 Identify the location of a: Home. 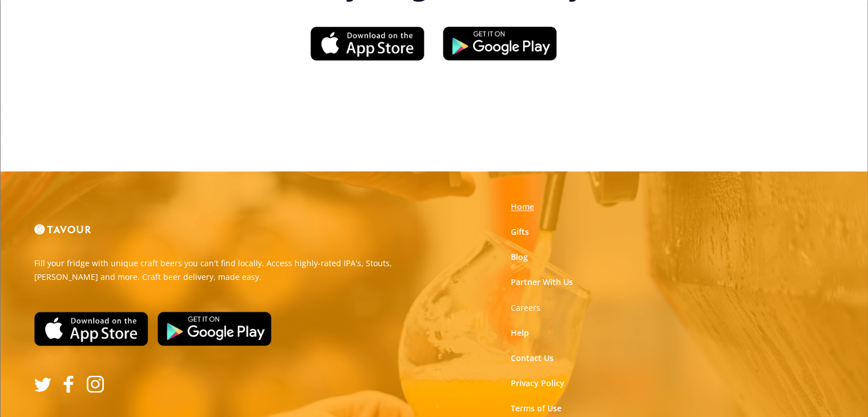
(522, 207).